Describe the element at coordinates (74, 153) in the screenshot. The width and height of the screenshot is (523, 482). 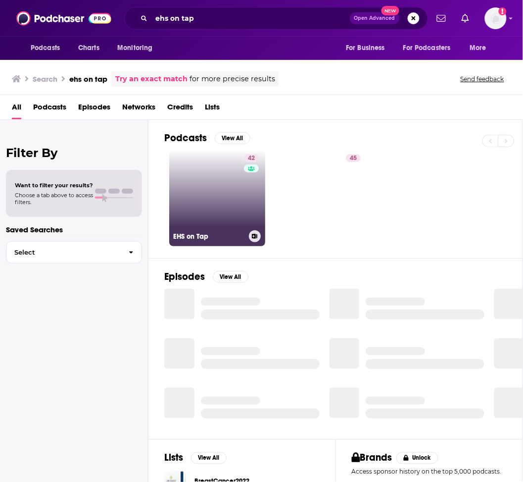
I see `h2: Filter By` at that location.